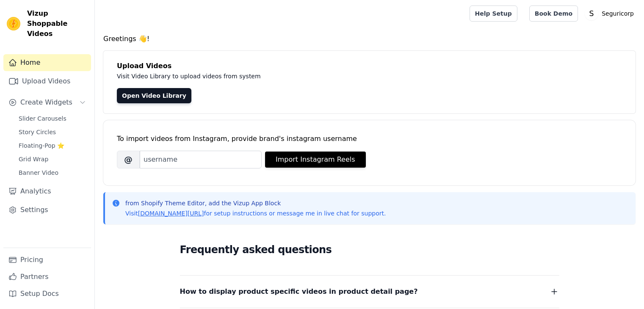 The image size is (644, 309). What do you see at coordinates (47, 260) in the screenshot?
I see `a: Pricing` at bounding box center [47, 260].